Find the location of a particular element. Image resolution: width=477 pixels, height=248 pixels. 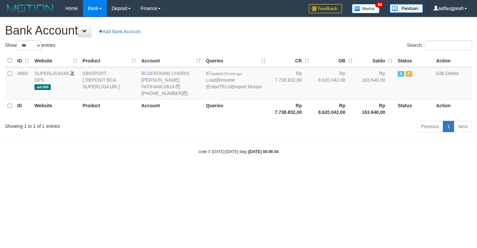

img: MOTION_logo.png is located at coordinates (30, 8).